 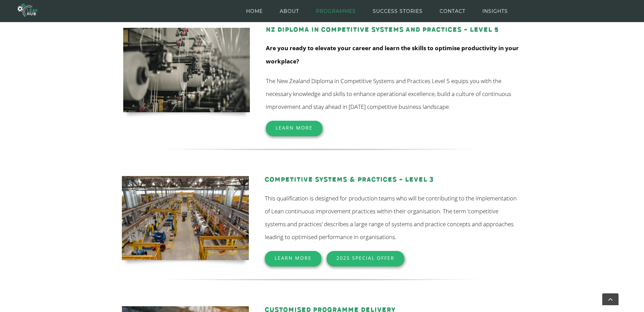 What do you see at coordinates (349, 179) in the screenshot?
I see `a: Competitive Systems & Practices – Level 3` at bounding box center [349, 179].